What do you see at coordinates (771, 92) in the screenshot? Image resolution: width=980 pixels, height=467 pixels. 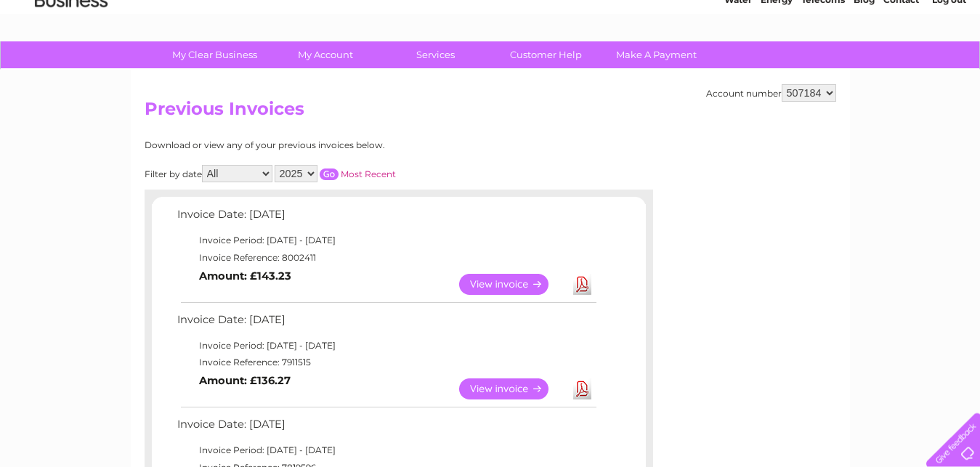 I see `div: Account number` at bounding box center [771, 92].